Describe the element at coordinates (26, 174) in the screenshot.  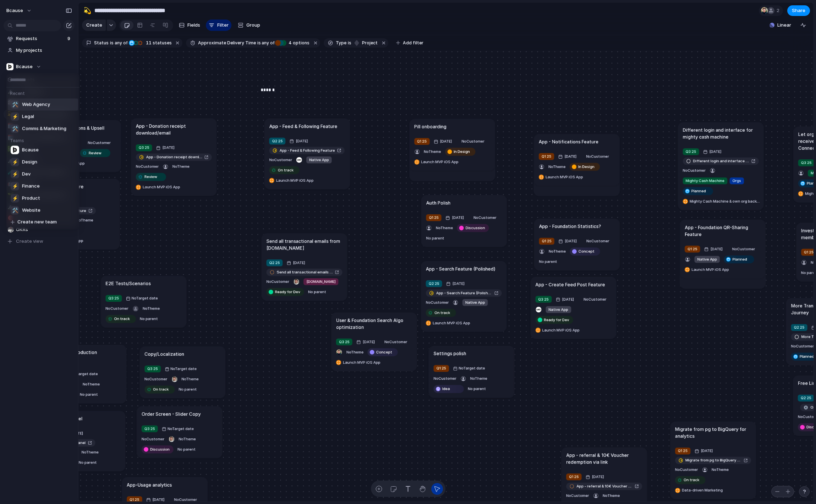
I see `span: Dev` at that location.